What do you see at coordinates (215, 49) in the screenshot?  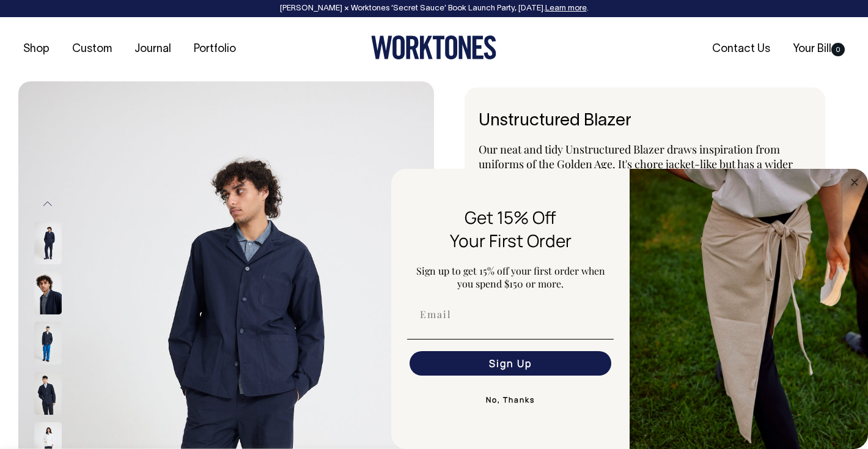 I see `a: Portfolio` at bounding box center [215, 49].